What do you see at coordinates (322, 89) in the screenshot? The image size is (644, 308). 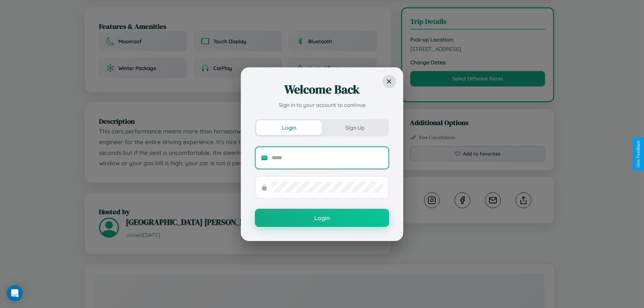 I see `h2: Welcome Back` at bounding box center [322, 89].